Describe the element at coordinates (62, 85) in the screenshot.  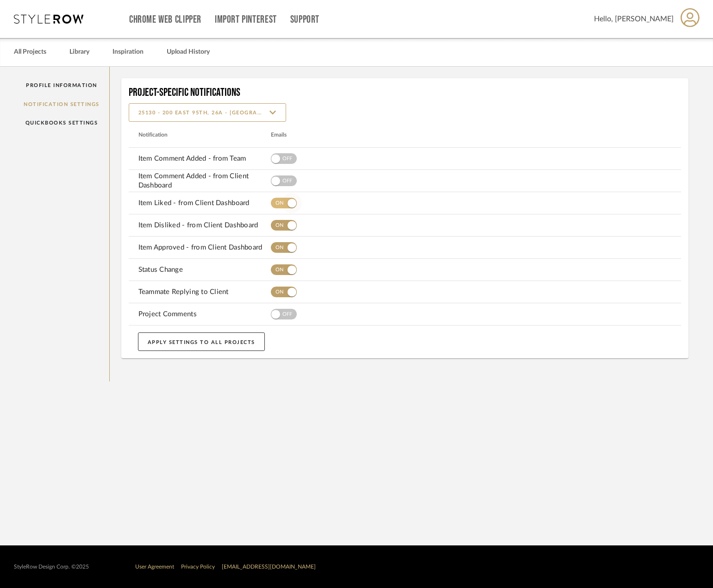
I see `a: Profile Information` at that location.